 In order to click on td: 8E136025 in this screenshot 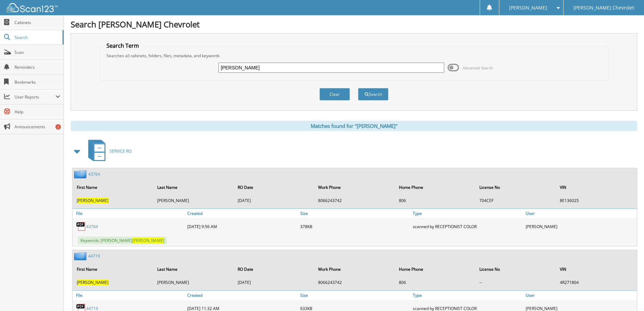, I will do `click(597, 200)`.